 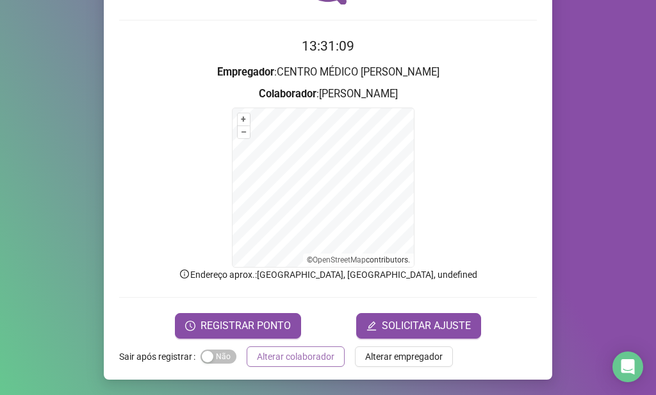 I want to click on button: REGISTRAR PONTO, so click(x=238, y=326).